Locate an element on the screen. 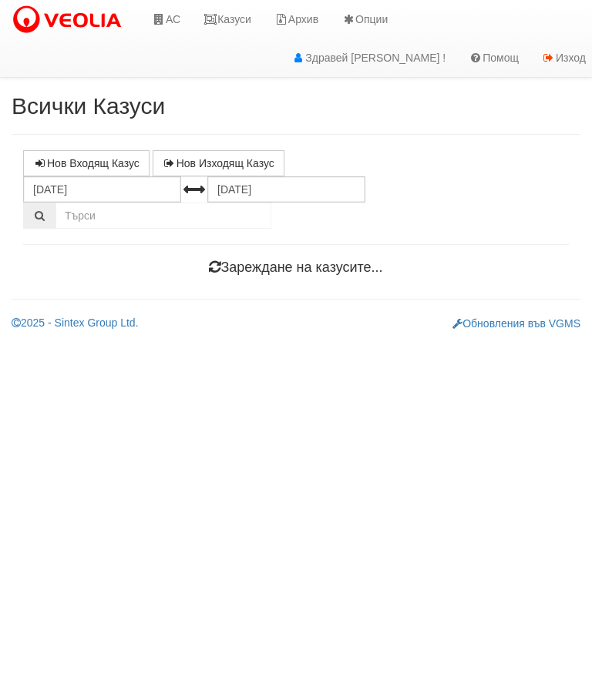 This screenshot has height=700, width=592. a: Нов Изходящ Казус is located at coordinates (218, 163).